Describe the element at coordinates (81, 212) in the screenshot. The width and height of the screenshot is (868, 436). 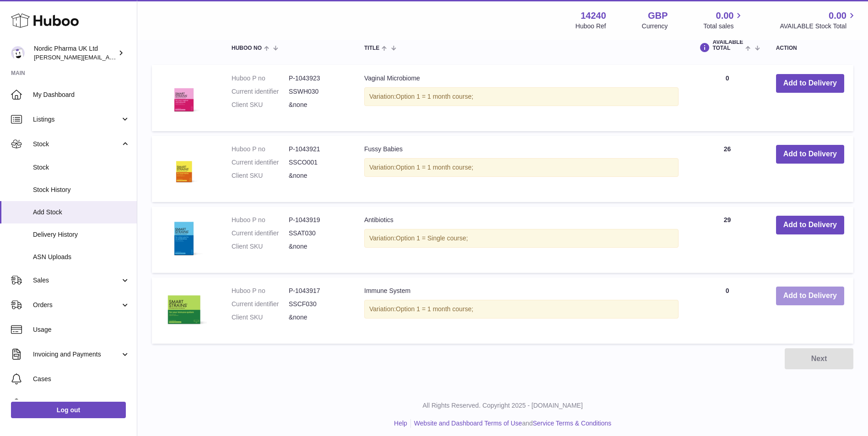
I see `span: Add Stock` at that location.